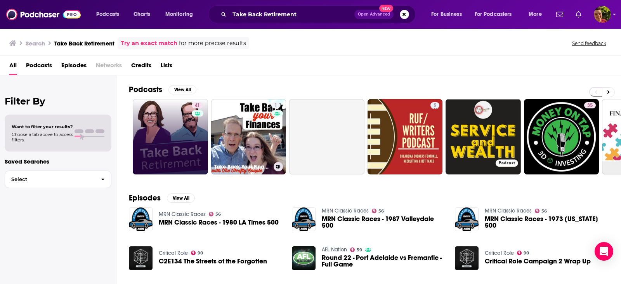 The height and width of the screenshot is (284, 621). Describe the element at coordinates (212, 43) in the screenshot. I see `span: for more precise results` at that location.